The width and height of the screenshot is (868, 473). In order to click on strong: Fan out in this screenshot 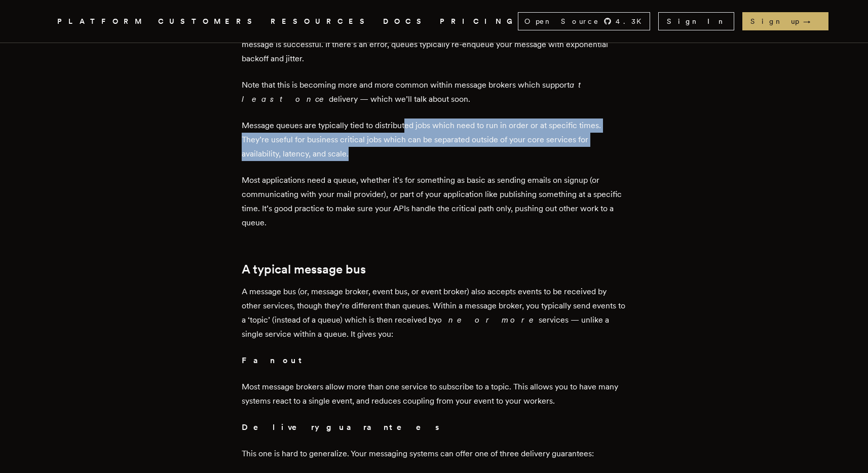, I will do `click(274, 360)`.